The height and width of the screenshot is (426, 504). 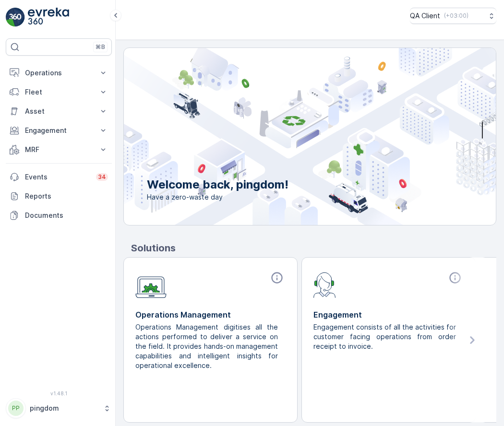 What do you see at coordinates (58, 73) in the screenshot?
I see `button: Operations` at bounding box center [58, 73].